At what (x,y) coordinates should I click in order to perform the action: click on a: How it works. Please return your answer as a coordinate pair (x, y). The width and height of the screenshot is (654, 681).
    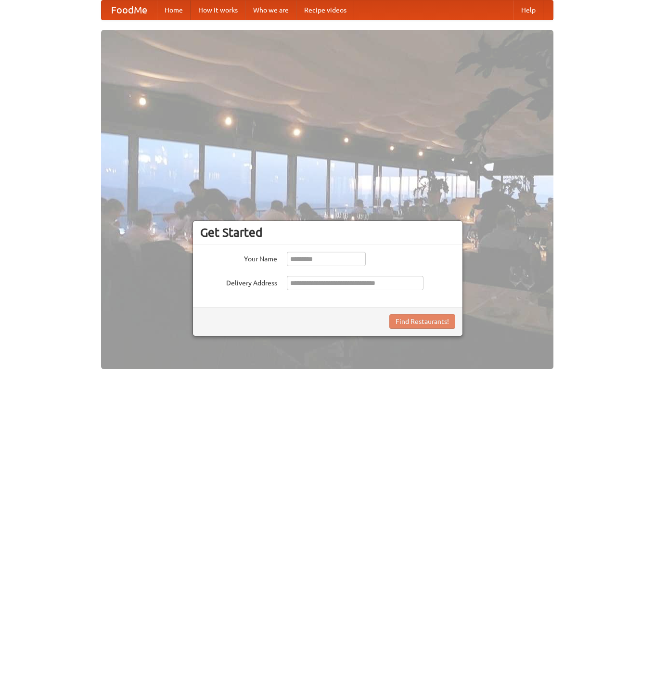
    Looking at the image, I should click on (218, 10).